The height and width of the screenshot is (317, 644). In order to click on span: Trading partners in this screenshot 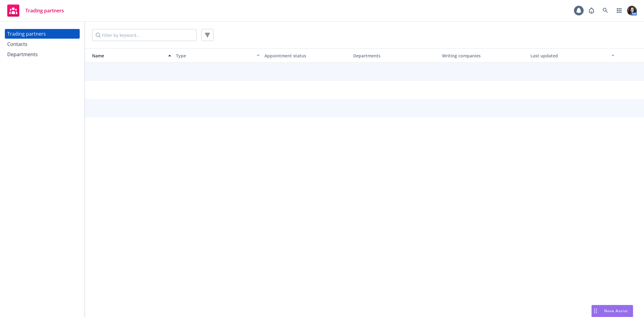, I will do `click(45, 11)`.